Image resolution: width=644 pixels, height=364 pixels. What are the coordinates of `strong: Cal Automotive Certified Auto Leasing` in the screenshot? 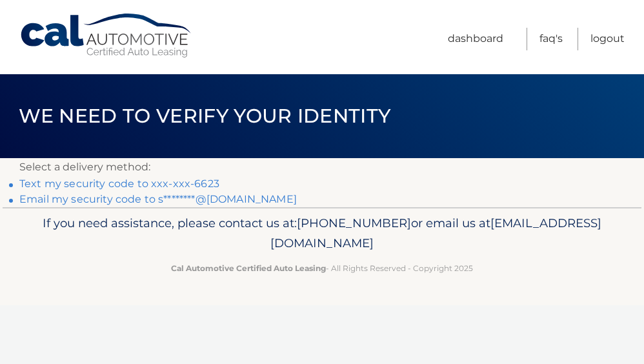 It's located at (249, 268).